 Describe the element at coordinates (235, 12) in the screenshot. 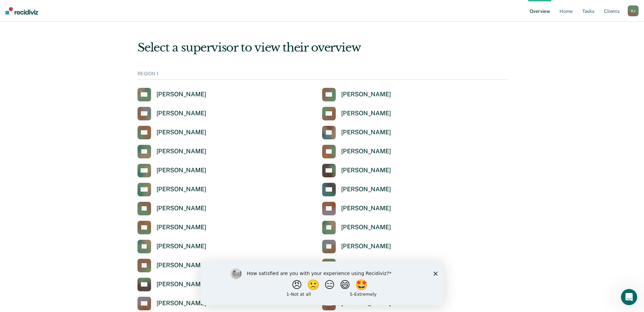

I see `div: Close survey` at that location.